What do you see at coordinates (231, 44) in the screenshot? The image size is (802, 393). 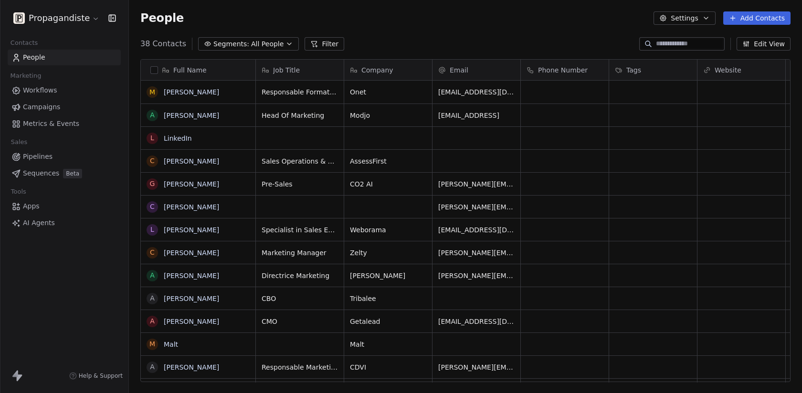 I see `span: Segments:` at bounding box center [231, 44].